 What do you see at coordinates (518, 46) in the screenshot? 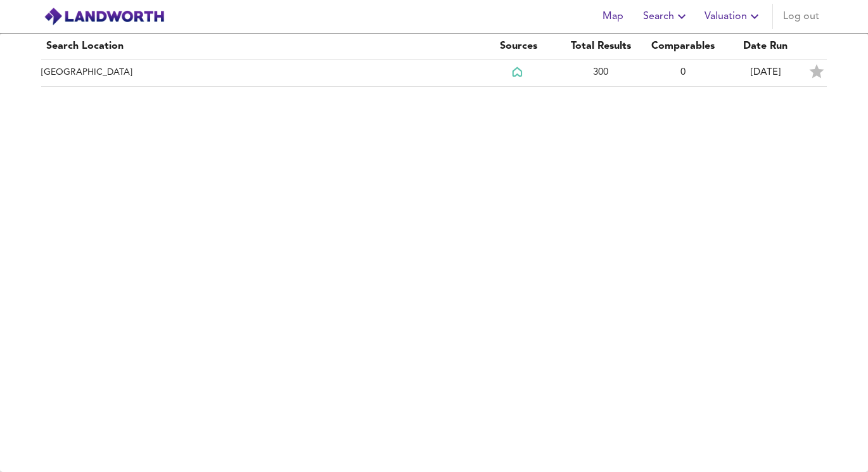
I see `div: Sources` at bounding box center [518, 46].